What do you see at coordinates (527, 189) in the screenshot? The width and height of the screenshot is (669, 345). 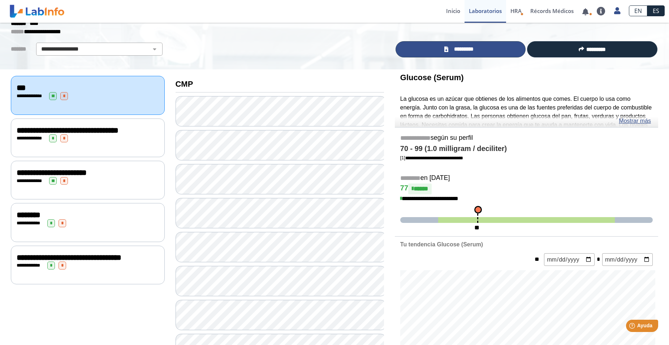 I see `h4: 77` at bounding box center [527, 189].